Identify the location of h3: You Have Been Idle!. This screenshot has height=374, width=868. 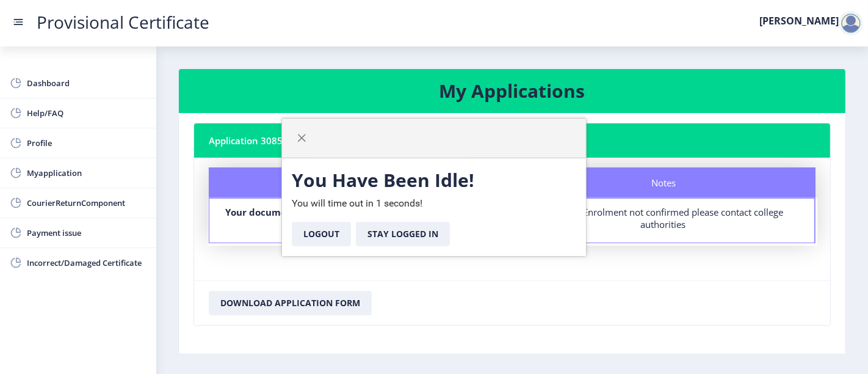
(434, 181).